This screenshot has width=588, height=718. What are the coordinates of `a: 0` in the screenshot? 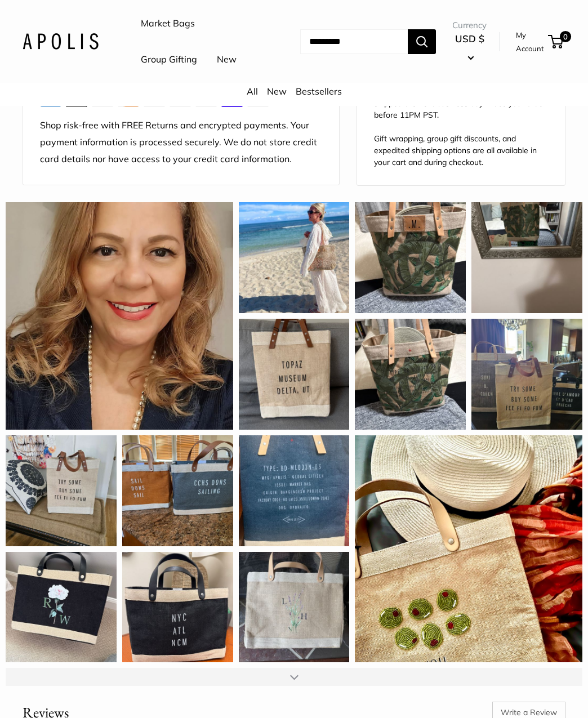 It's located at (555, 42).